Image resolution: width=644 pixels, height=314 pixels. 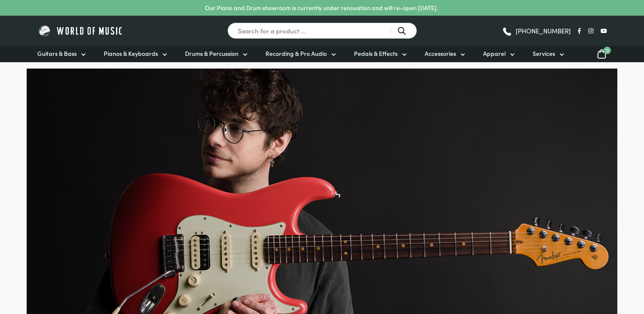 What do you see at coordinates (57, 53) in the screenshot?
I see `span: Guitars & Bass` at bounding box center [57, 53].